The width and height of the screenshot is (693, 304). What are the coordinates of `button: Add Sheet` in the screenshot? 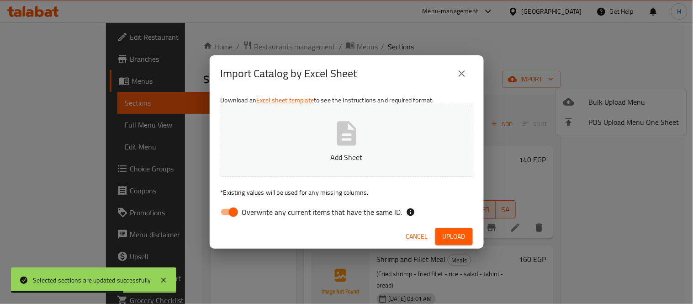 It's located at (347, 141).